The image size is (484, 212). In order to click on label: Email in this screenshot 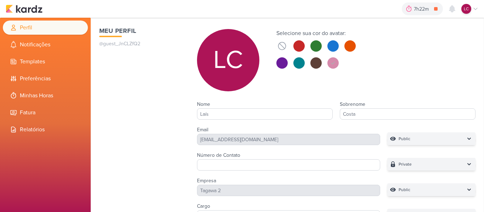, I will do `click(203, 130)`.